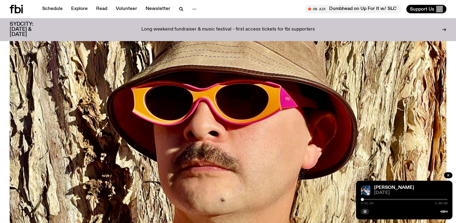  Describe the element at coordinates (422, 9) in the screenshot. I see `span: Support Us` at that location.